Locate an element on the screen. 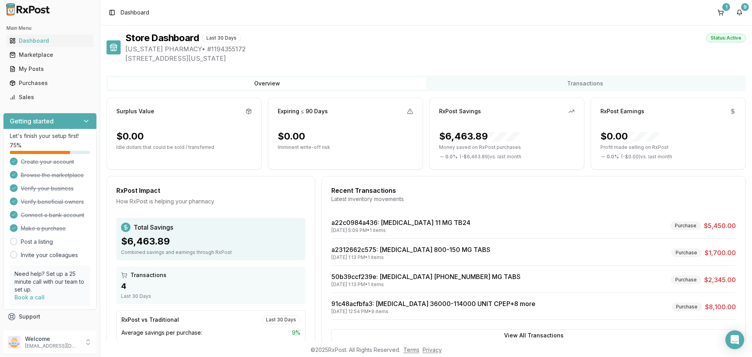 This screenshot has width=752, height=357. span: $5,450.00 is located at coordinates (720, 225).